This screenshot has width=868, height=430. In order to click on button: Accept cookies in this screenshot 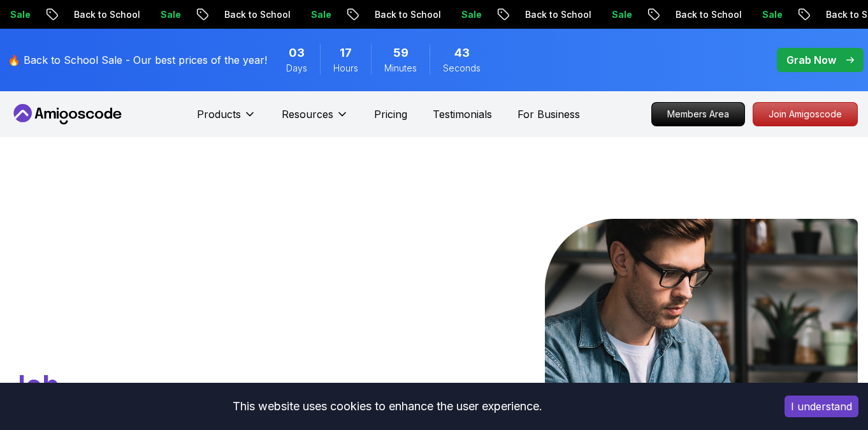, I will do `click(821, 406)`.